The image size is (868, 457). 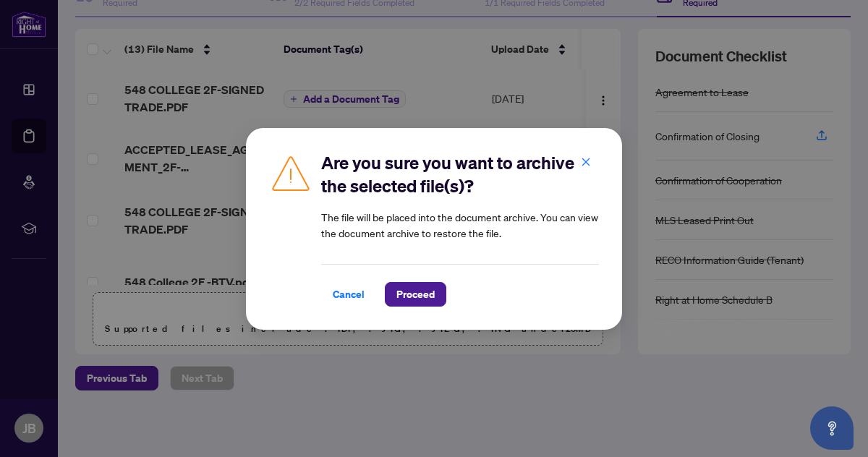 What do you see at coordinates (415, 294) in the screenshot?
I see `span: Proceed` at bounding box center [415, 294].